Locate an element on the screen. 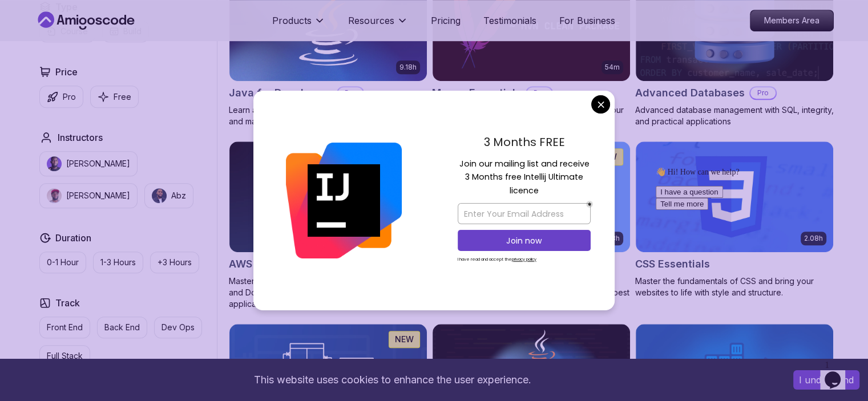  h2: Advanced Databases is located at coordinates (689, 93).